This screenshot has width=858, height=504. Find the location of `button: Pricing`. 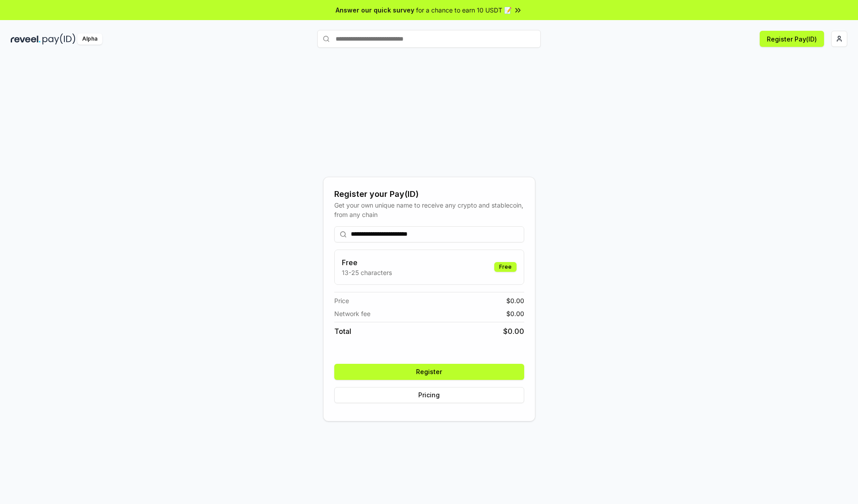

button: Pricing is located at coordinates (429, 395).